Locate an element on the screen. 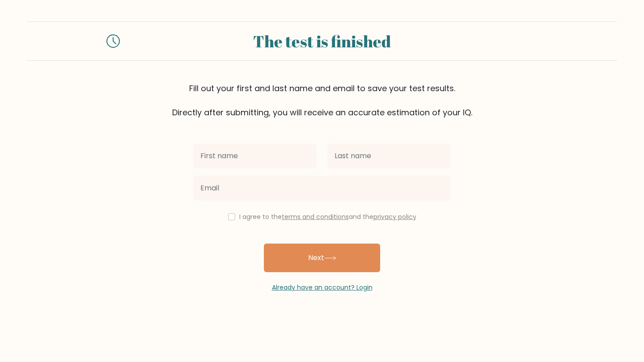 The width and height of the screenshot is (644, 362). a: privacy policy is located at coordinates (395, 217).